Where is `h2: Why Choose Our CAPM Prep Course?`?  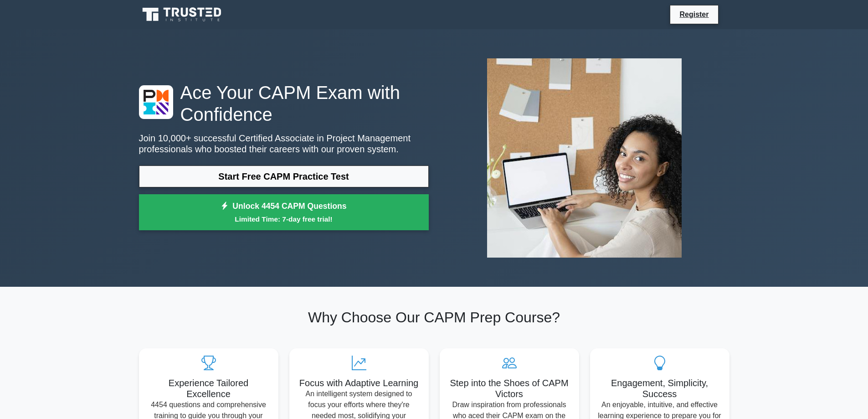
h2: Why Choose Our CAPM Prep Course? is located at coordinates (435, 317).